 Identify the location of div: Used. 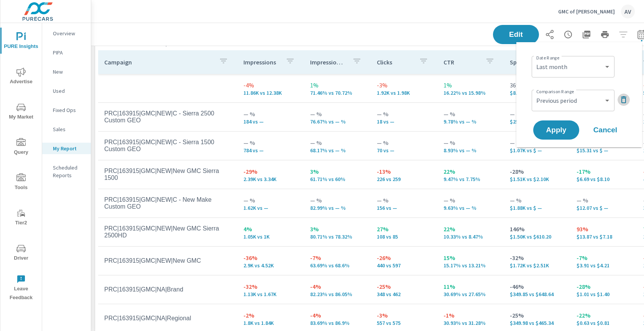
(66, 91).